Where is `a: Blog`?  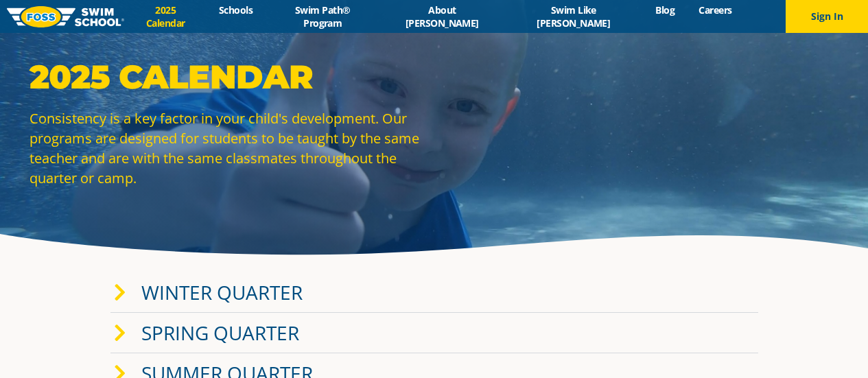
a: Blog is located at coordinates (664, 10).